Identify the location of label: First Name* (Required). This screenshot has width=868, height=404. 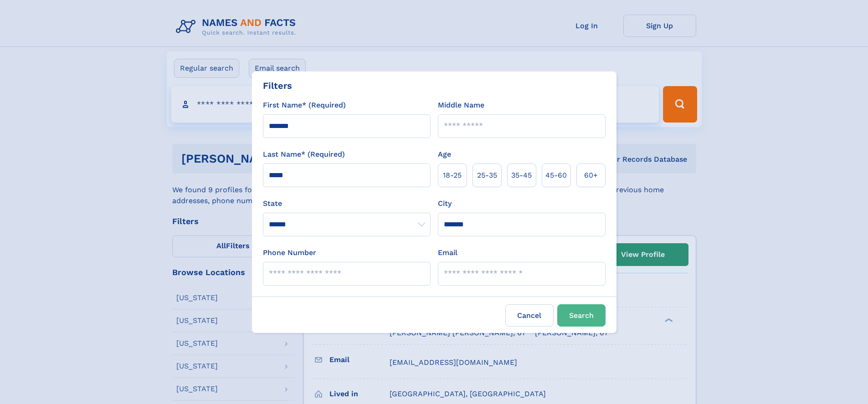
(304, 105).